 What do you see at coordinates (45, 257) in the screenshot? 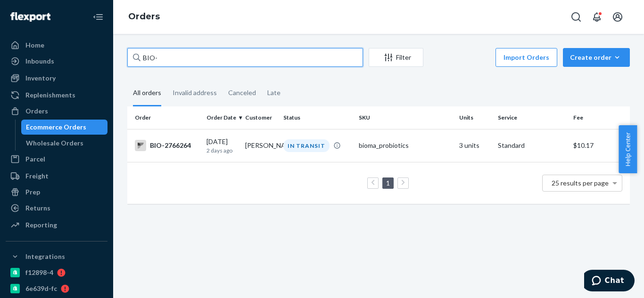
I see `div: Integrations` at bounding box center [45, 257].